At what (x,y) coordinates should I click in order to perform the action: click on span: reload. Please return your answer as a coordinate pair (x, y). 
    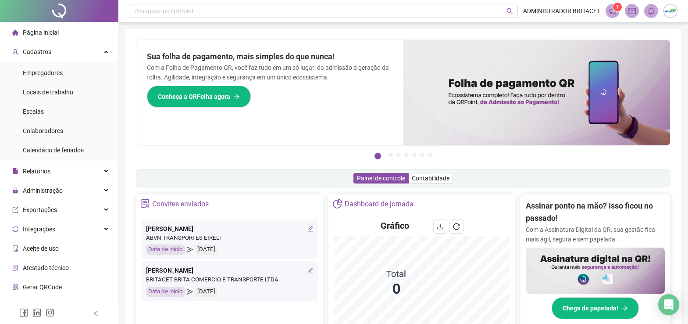
    Looking at the image, I should click on (457, 226).